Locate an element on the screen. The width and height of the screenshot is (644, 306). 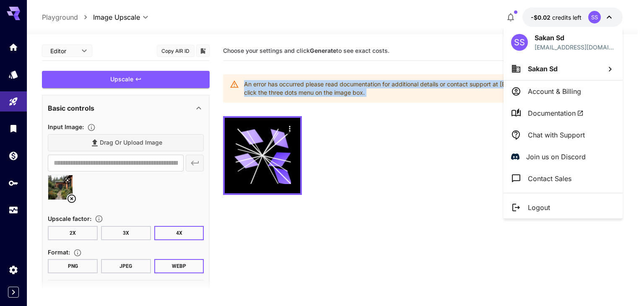
div: contact@sakansd.com is located at coordinates (575, 47).